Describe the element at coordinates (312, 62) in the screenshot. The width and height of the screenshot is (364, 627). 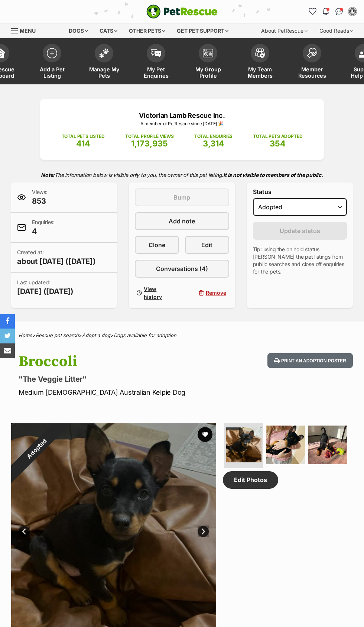
I see `a: Member Resources` at that location.